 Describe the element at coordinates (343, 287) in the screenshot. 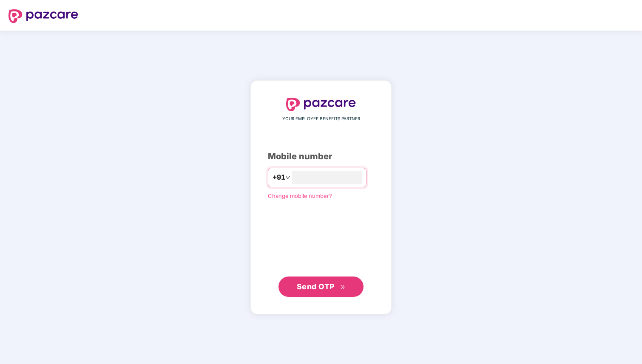

I see `span: double-right` at that location.